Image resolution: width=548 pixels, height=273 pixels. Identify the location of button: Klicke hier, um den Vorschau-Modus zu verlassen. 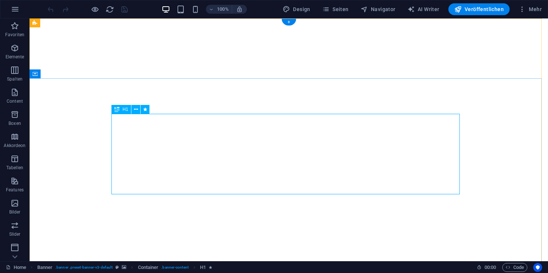
(95, 9).